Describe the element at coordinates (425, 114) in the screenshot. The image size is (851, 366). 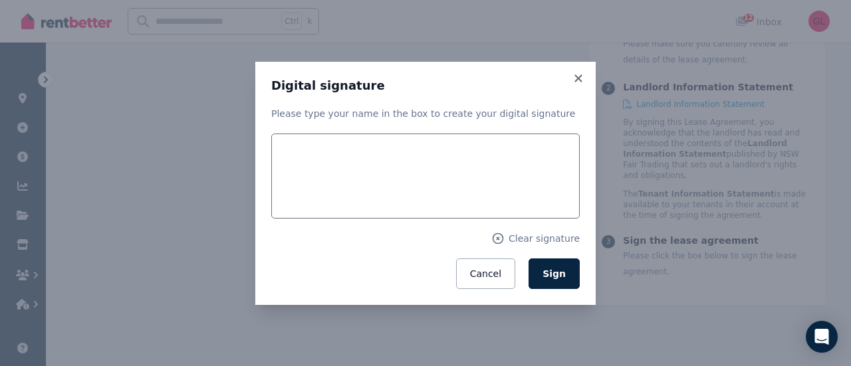
I see `p: Please type your name in the box to create your digital signature` at that location.